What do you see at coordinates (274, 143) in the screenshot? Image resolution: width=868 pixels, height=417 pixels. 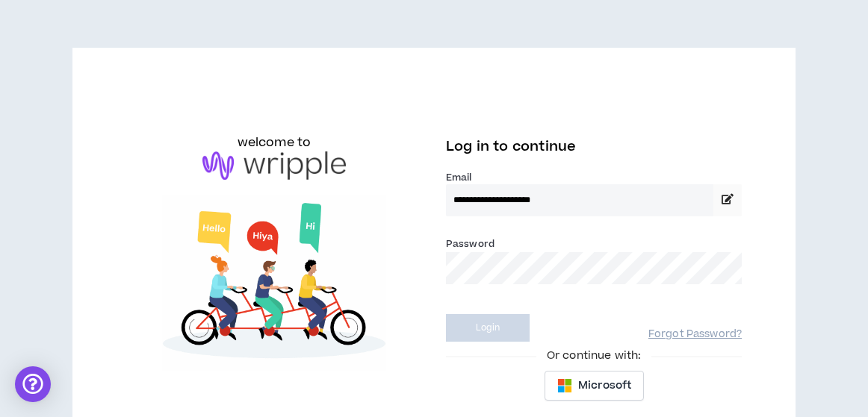 I see `h6: welcome to` at bounding box center [274, 143].